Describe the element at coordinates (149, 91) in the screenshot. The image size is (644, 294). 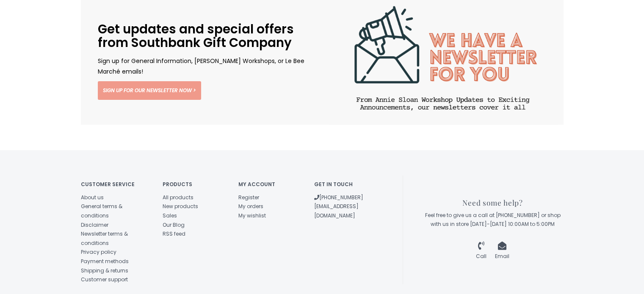
I see `a: Sign up for our newsletter now >` at that location.